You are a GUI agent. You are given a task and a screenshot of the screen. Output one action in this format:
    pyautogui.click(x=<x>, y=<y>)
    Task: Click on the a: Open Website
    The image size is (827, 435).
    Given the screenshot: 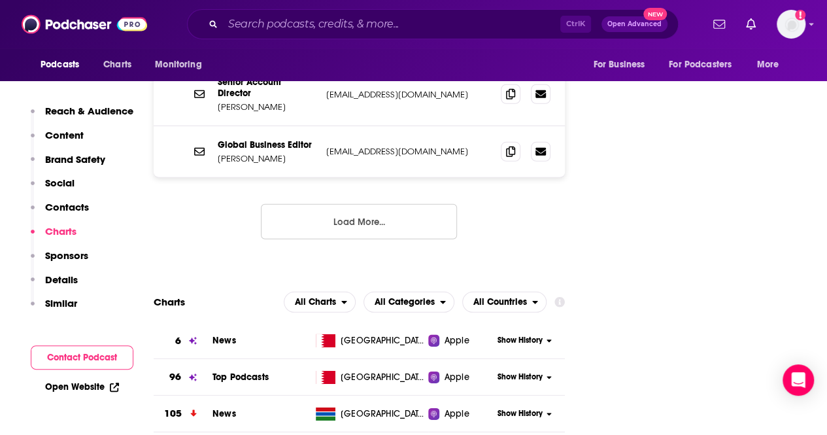 What is the action you would take?
    pyautogui.click(x=82, y=386)
    